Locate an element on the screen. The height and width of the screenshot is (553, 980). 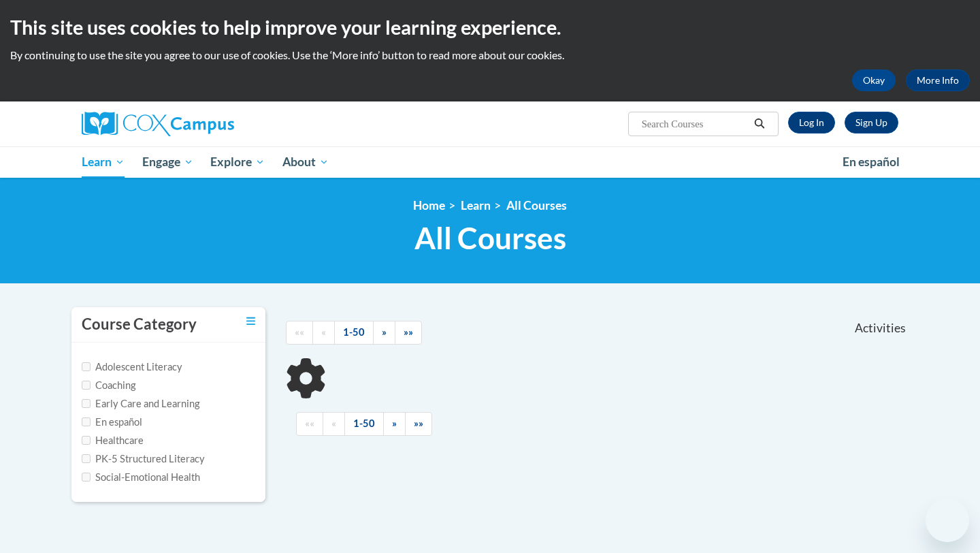
p: By continuing to use the site you agree to our use of cookies. Use the ‘More info’ button to read... is located at coordinates (490, 55).